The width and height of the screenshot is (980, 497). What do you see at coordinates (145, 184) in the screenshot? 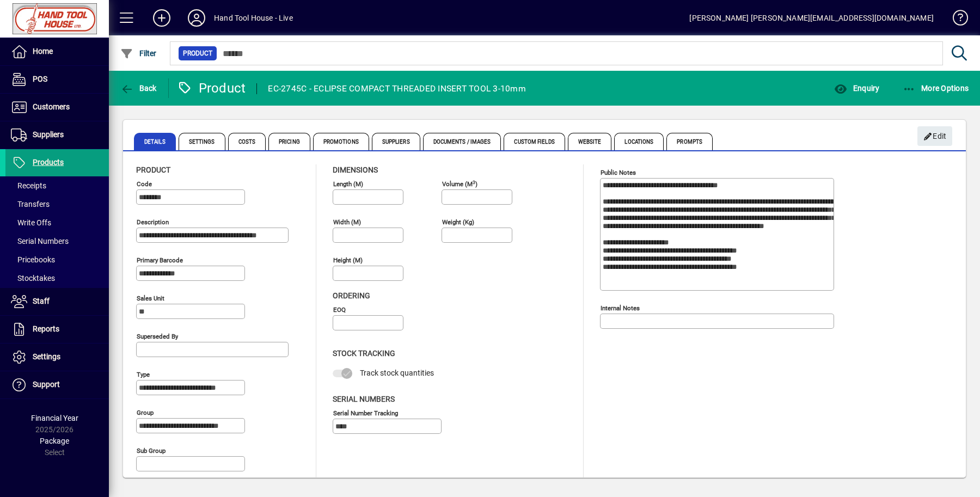
I see `mat-label: Code` at bounding box center [145, 184].